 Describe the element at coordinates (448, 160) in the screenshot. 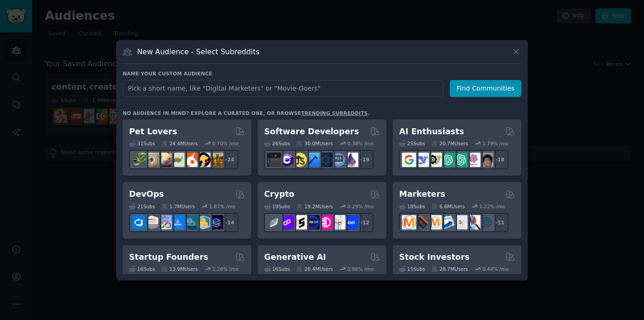

I see `img: chatgpt_promptDesign` at that location.